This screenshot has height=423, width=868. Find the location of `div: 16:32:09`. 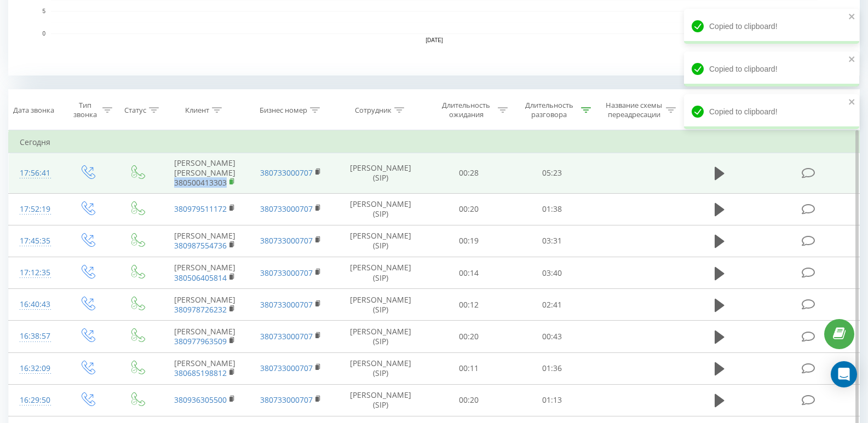

div: 16:32:09 is located at coordinates (35, 369).